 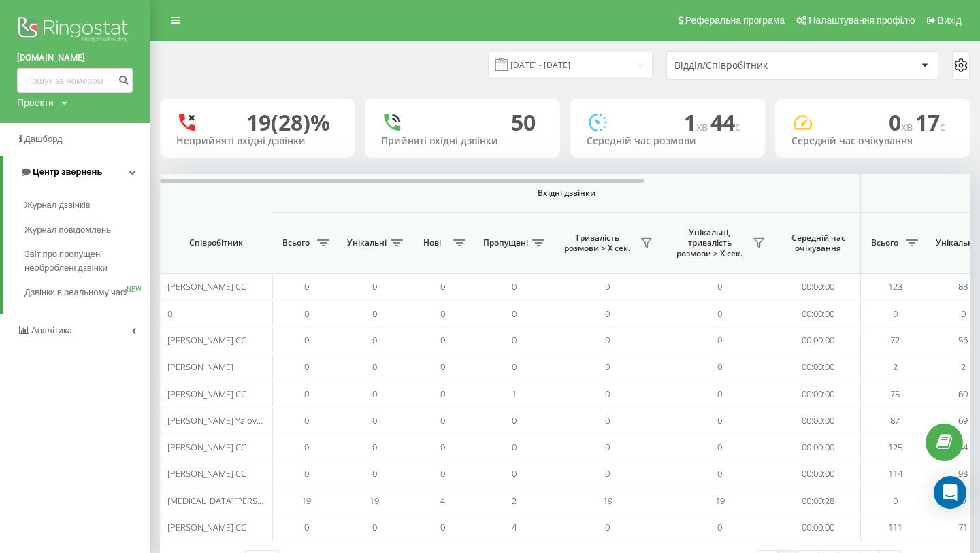 I want to click on input: Пошук за номером, so click(x=75, y=80).